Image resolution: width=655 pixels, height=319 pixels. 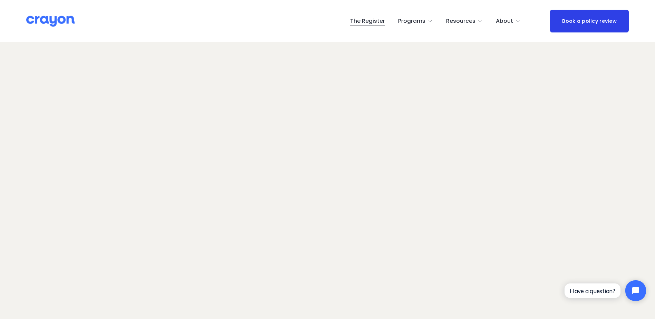 What do you see at coordinates (77, 16) in the screenshot?
I see `button: Open chat widget` at bounding box center [77, 16].